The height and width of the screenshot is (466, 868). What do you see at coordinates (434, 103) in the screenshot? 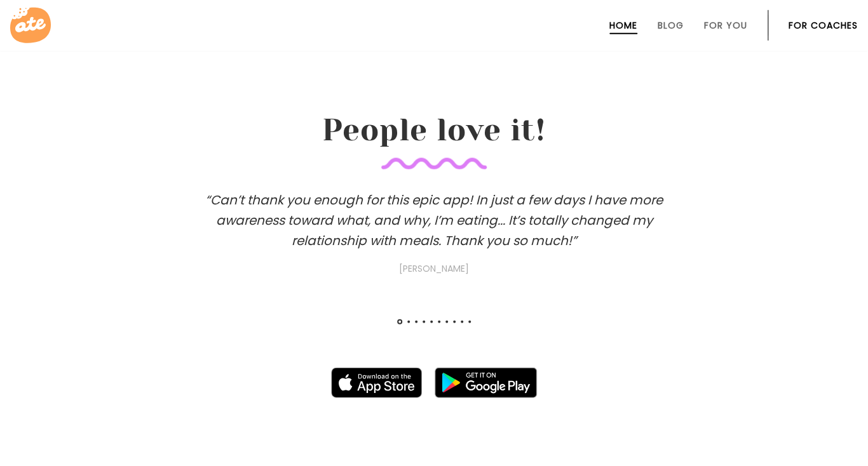
I see `h2: People love it!` at bounding box center [434, 103].